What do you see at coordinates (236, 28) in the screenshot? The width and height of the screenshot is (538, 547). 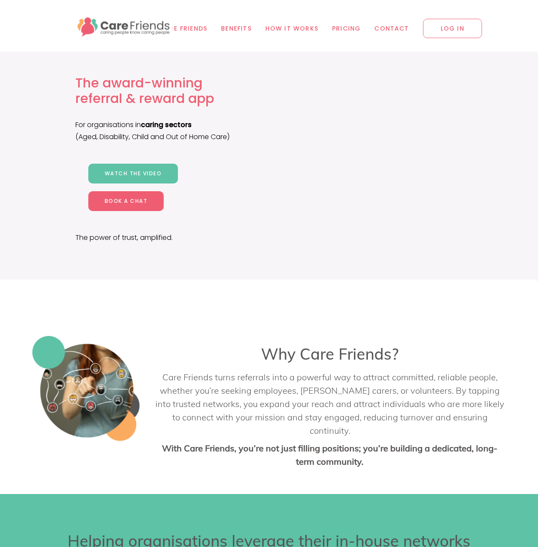 I see `span: Benefits` at bounding box center [236, 28].